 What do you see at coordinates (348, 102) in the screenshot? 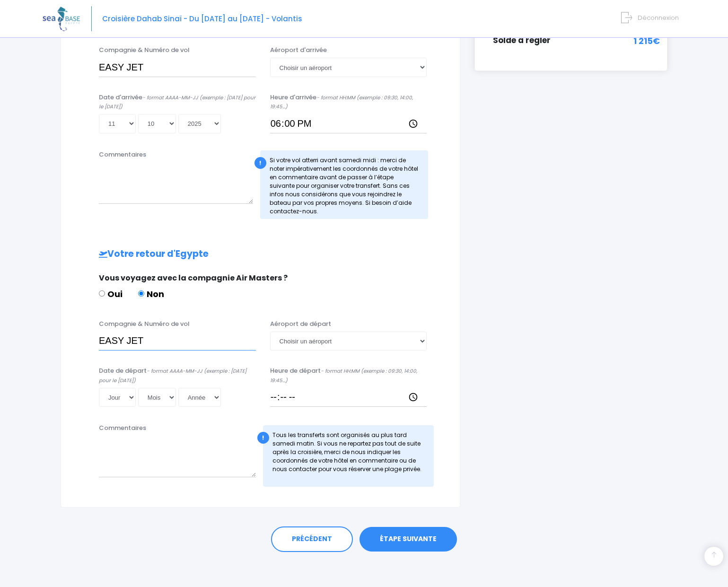
I see `label: Heure d'arrivée` at bounding box center [348, 102].